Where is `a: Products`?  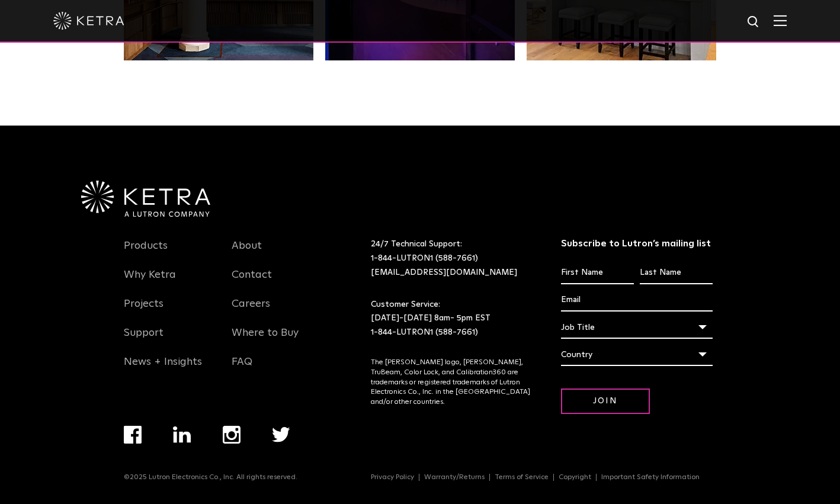 a: Products is located at coordinates (145, 253).